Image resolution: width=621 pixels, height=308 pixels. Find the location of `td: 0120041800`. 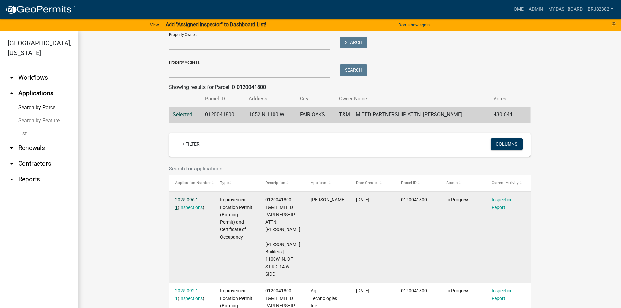

td: 0120041800 is located at coordinates (223, 114).